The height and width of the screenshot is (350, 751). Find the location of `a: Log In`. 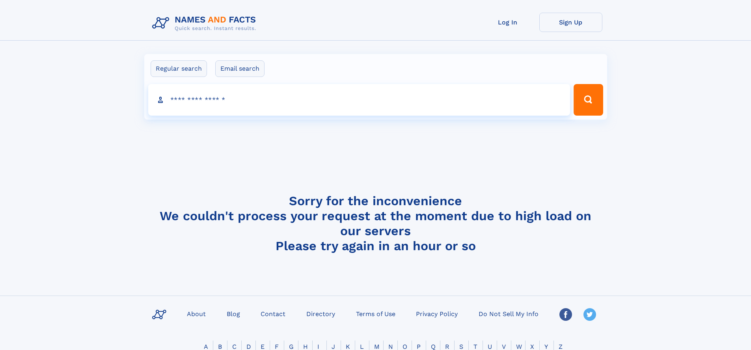

a: Log In is located at coordinates (508, 22).